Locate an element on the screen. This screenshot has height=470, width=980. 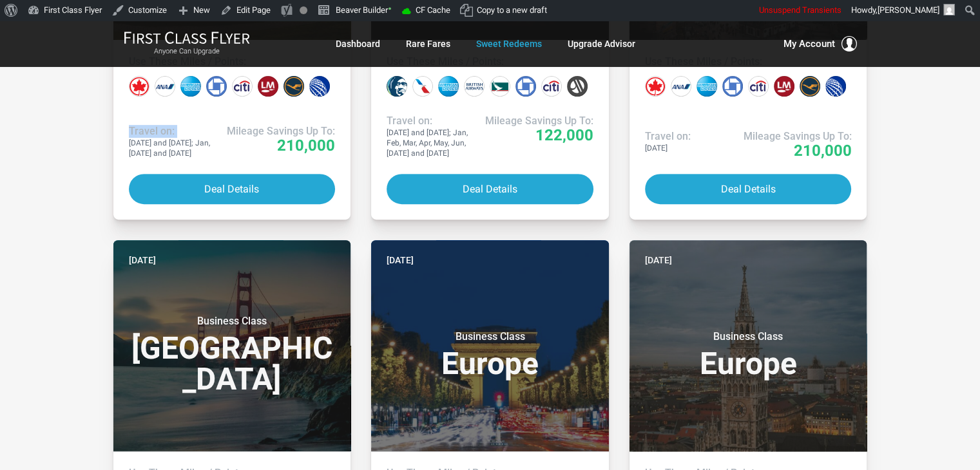
small: Anyone Can Upgrade is located at coordinates (187, 52).